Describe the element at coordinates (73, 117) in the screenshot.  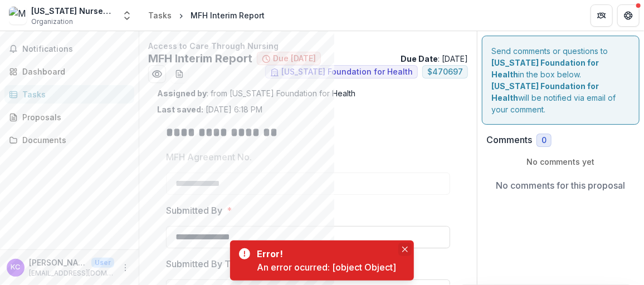
I see `div: Proposals` at that location.